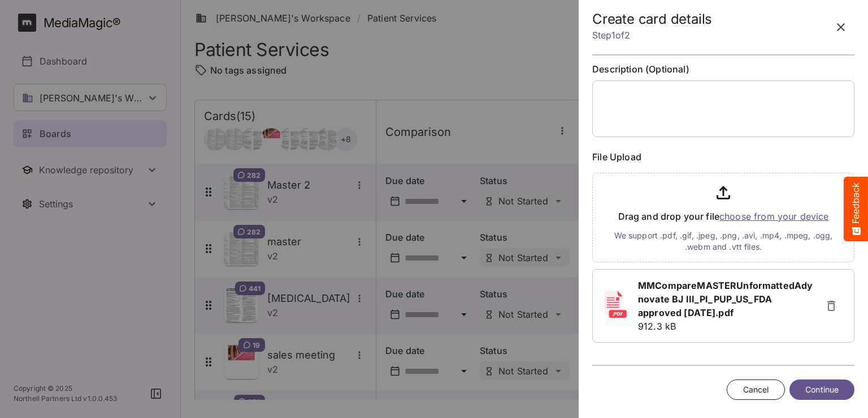 The height and width of the screenshot is (418, 868). What do you see at coordinates (615, 304) in the screenshot?
I see `img: pdf.svg` at bounding box center [615, 304].